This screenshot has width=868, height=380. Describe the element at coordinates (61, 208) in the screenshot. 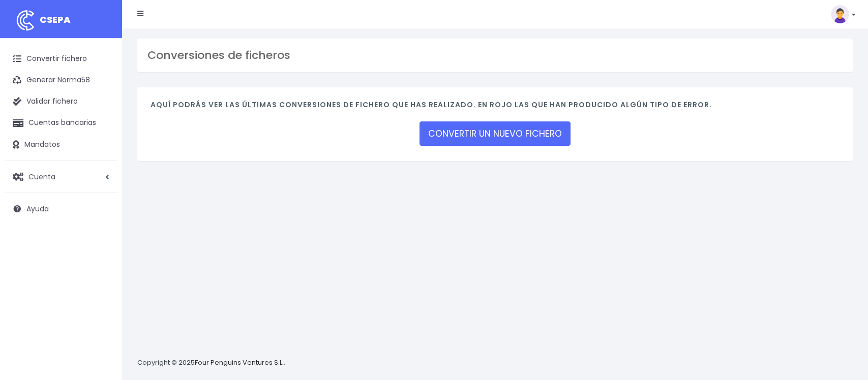

I see `a: Ayuda` at that location.